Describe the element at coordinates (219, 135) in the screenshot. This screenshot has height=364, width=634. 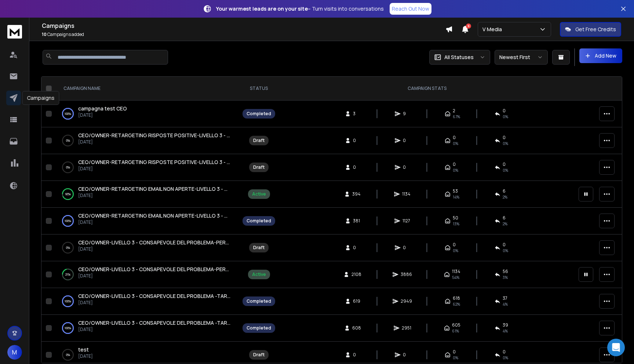
I see `span: CEO/OWNER-RETARGETING RISPOSTE POSITIVE-LIVELLO 3 - CONSAPEVOLE DEL PROBLEMA -TARGET A -test2 copy` at that location.